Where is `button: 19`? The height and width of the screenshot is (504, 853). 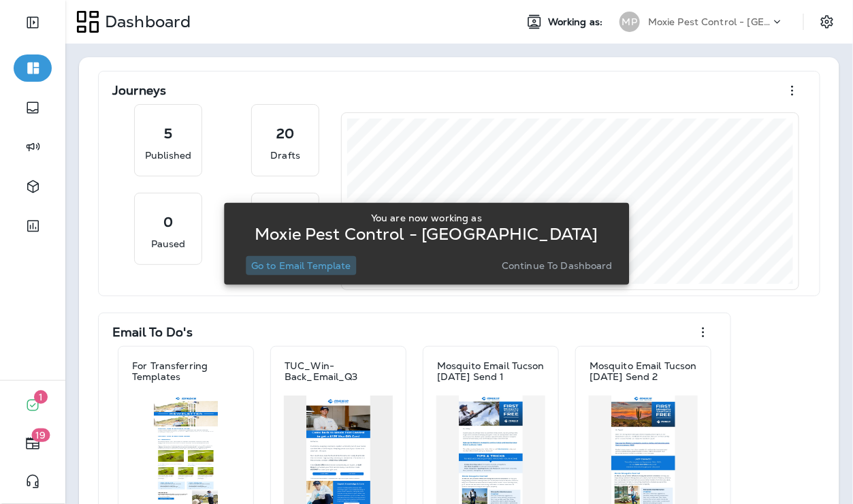
button: 19 is located at coordinates (33, 443).